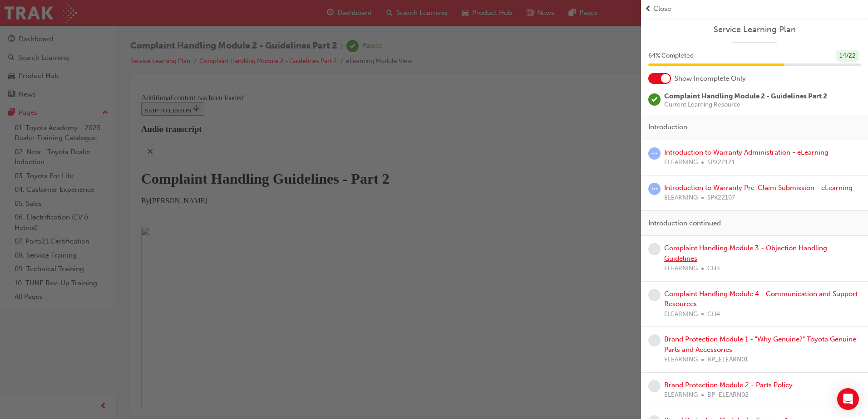  Describe the element at coordinates (848, 399) in the screenshot. I see `div: Open Intercom Messenger` at that location.